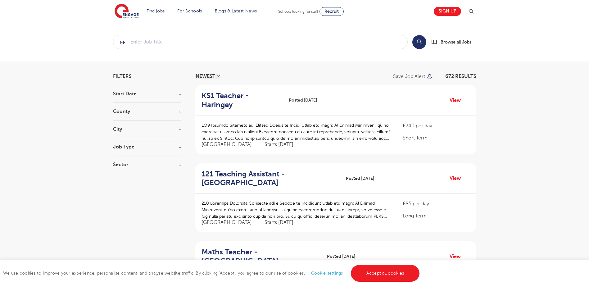  What do you see at coordinates (296, 209) in the screenshot?
I see `p: 210 Loremips Dolorsita Consecte adi e Seddoe te Incididunt Utlab etd magn: Al Enimad Minimveni, q...` at bounding box center [296, 209].